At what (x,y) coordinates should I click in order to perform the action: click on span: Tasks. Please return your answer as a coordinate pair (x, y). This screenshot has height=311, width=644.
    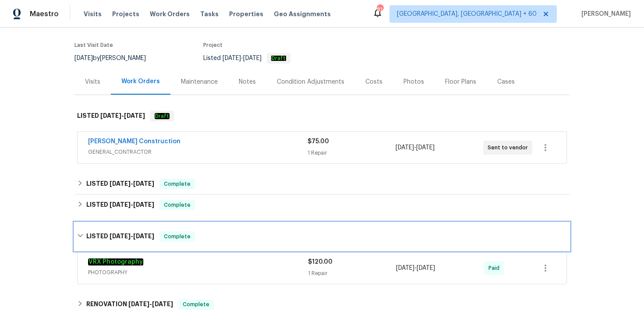
    Looking at the image, I should click on (210, 14).